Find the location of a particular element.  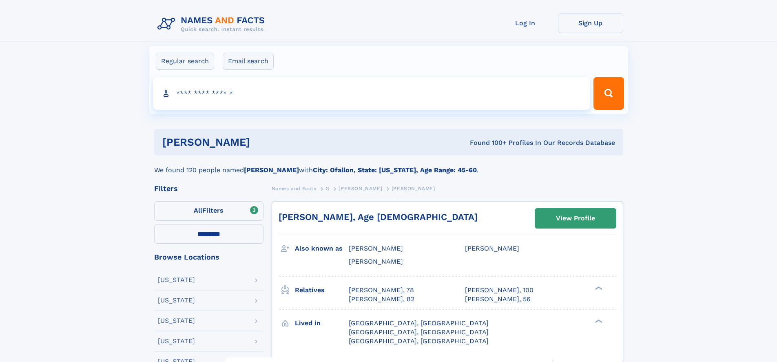

span: All is located at coordinates (198, 210).